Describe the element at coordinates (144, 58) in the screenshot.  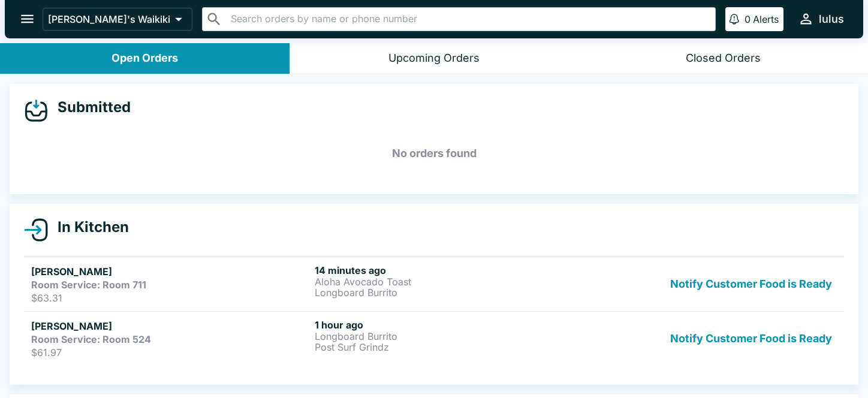
I see `div: Open Orders` at that location.